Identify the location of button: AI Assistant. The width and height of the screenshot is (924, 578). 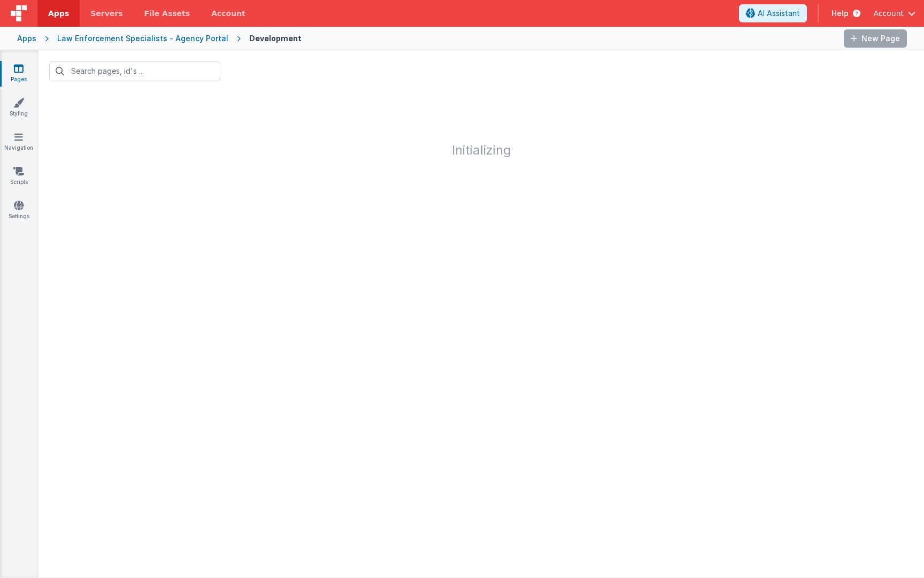
(772, 13).